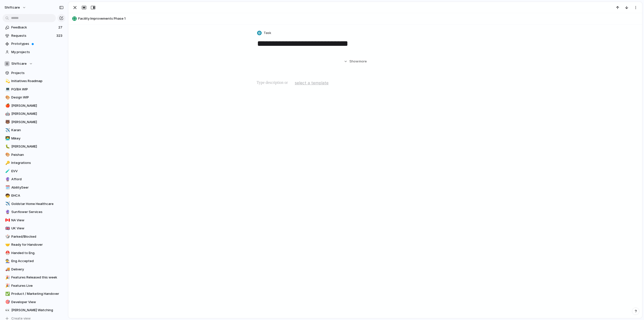 Image resolution: width=644 pixels, height=320 pixels. I want to click on a: 🤝Ready for Handover, so click(34, 245).